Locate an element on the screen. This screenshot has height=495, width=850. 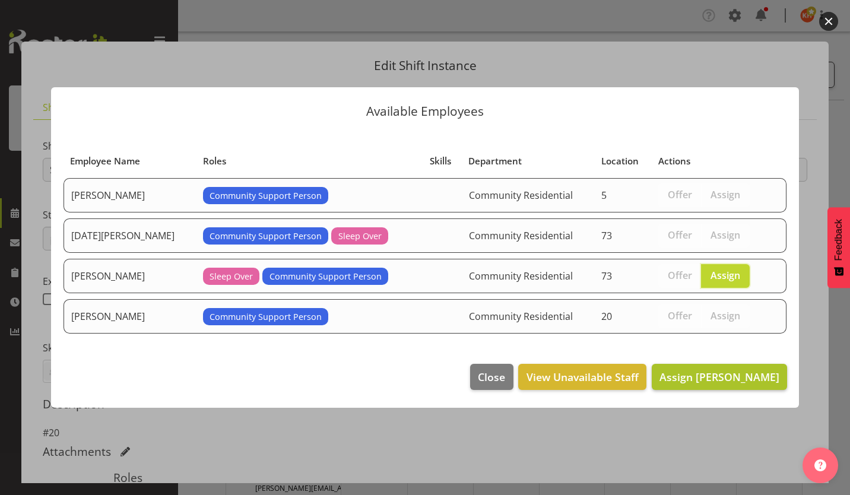
button: Feedback - Show survey is located at coordinates (839, 248).